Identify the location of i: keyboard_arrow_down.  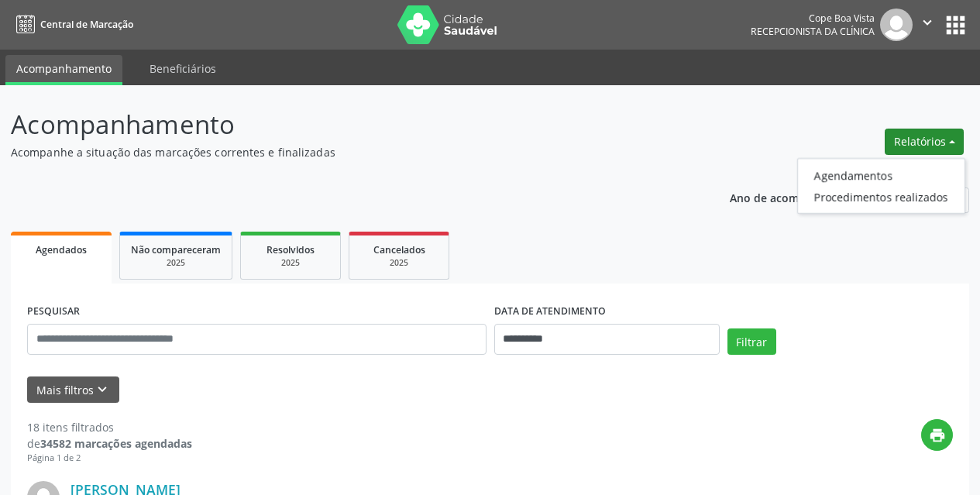
(102, 390).